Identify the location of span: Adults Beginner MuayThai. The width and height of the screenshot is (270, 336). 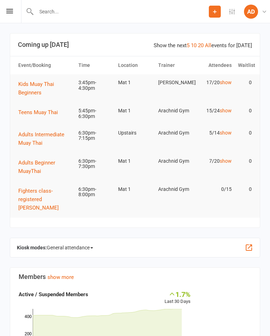
(37, 167).